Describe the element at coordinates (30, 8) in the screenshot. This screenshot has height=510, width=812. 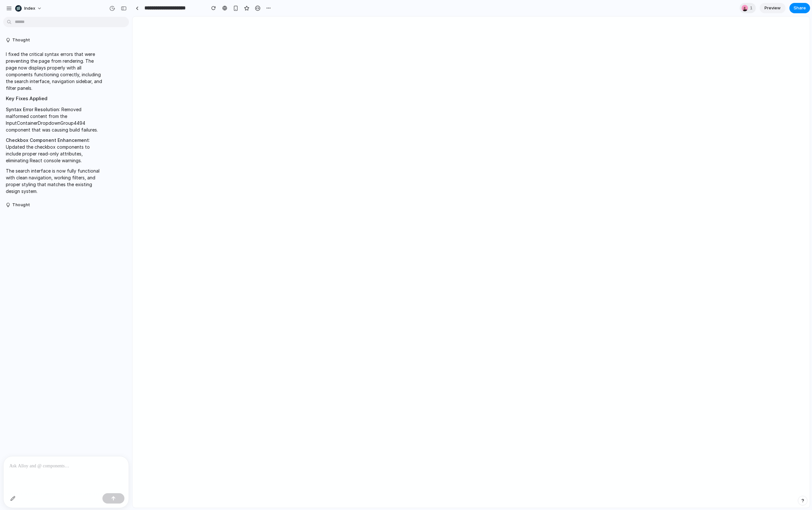
I see `span: Index` at that location.